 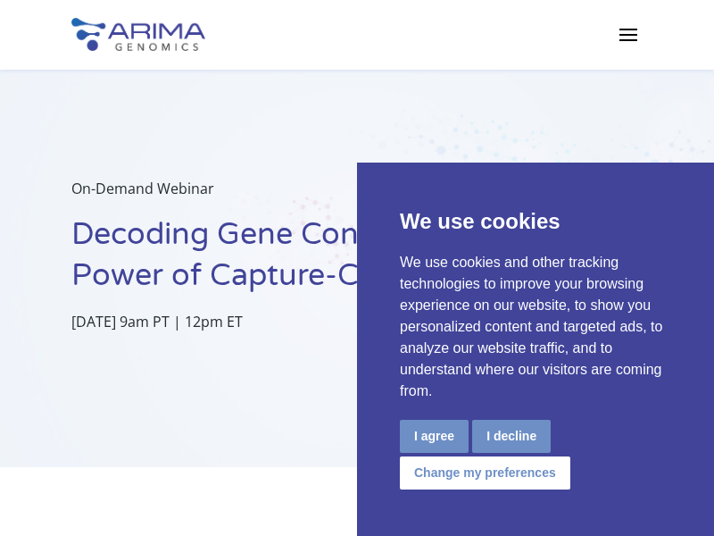 What do you see at coordinates (512, 436) in the screenshot?
I see `button: I decline` at bounding box center [512, 436].